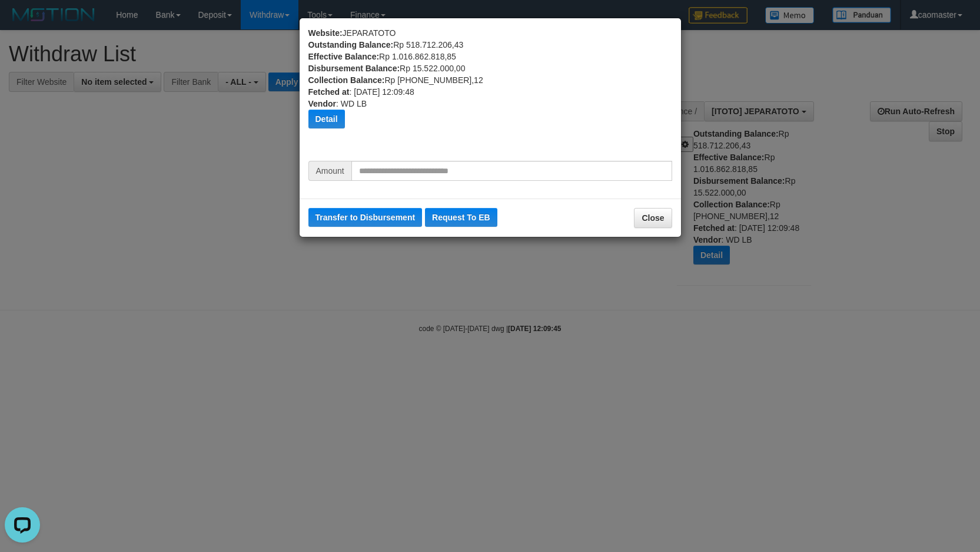 Image resolution: width=980 pixels, height=552 pixels. What do you see at coordinates (461, 218) in the screenshot?
I see `button: Request To EB` at bounding box center [461, 218].